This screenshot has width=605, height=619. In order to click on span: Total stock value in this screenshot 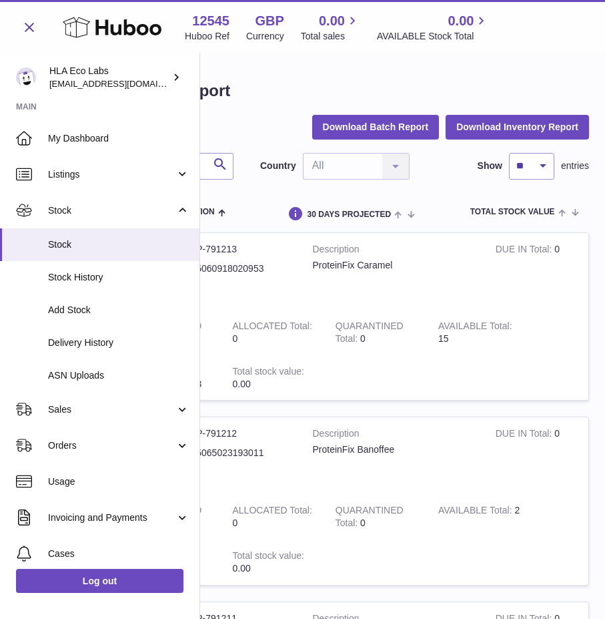, I will do `click(513, 212)`.